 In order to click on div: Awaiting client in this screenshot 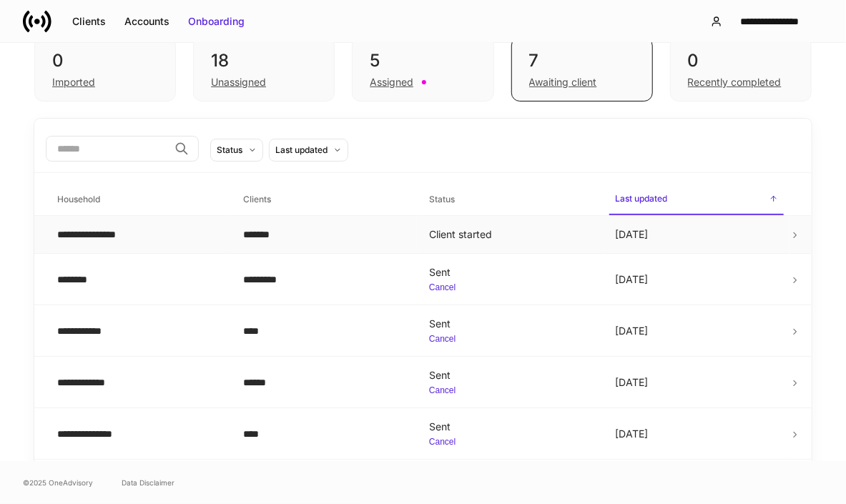, I will do `click(563, 83)`.